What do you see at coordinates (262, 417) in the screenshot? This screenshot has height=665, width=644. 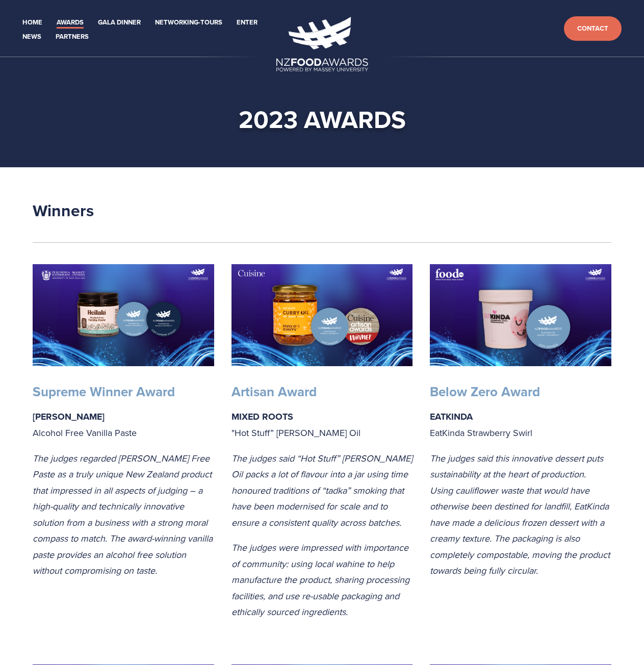 I see `strong: MIXED ROOTS` at bounding box center [262, 417].